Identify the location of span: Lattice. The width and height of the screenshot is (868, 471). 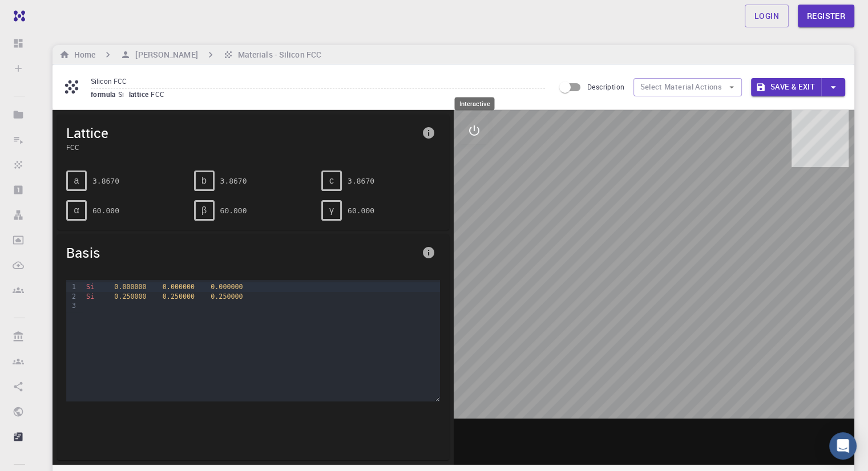
(241, 133).